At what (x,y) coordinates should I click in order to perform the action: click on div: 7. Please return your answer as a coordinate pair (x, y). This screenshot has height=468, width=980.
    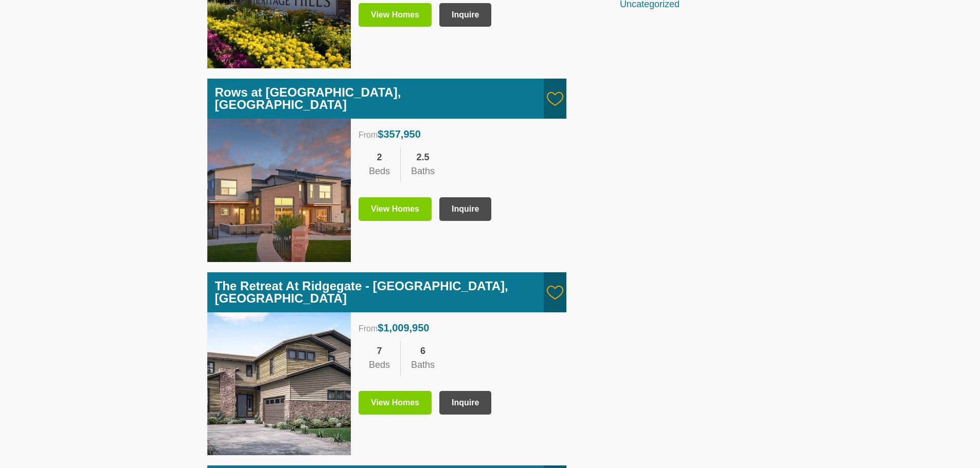
    Looking at the image, I should click on (380, 351).